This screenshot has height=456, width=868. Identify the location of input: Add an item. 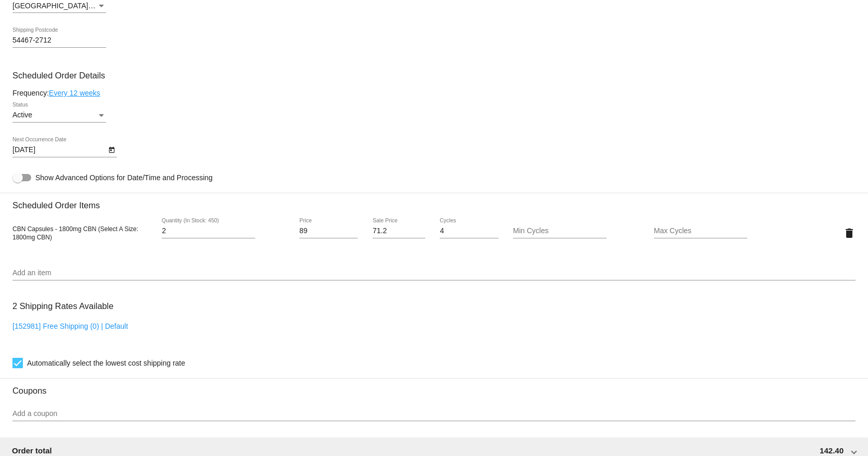
(434, 274).